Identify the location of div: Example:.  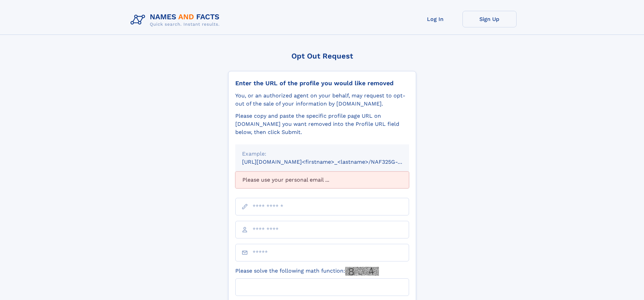
(322, 154).